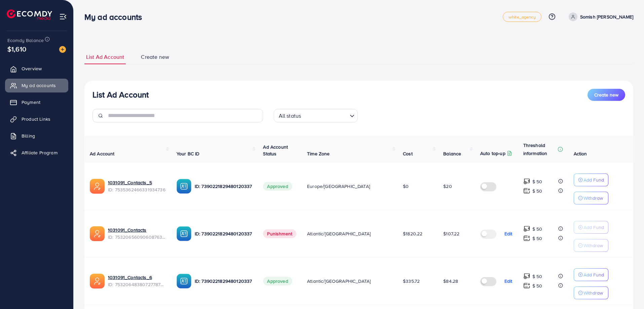  Describe the element at coordinates (408, 154) in the screenshot. I see `span: Cost` at that location.